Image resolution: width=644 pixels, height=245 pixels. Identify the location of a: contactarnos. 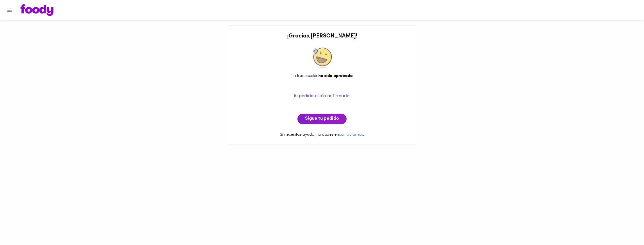
(351, 135).